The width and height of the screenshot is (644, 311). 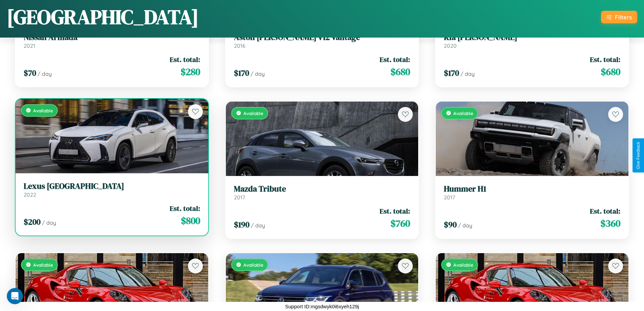 What do you see at coordinates (533, 189) in the screenshot?
I see `h3: Hummer H1` at bounding box center [533, 189].